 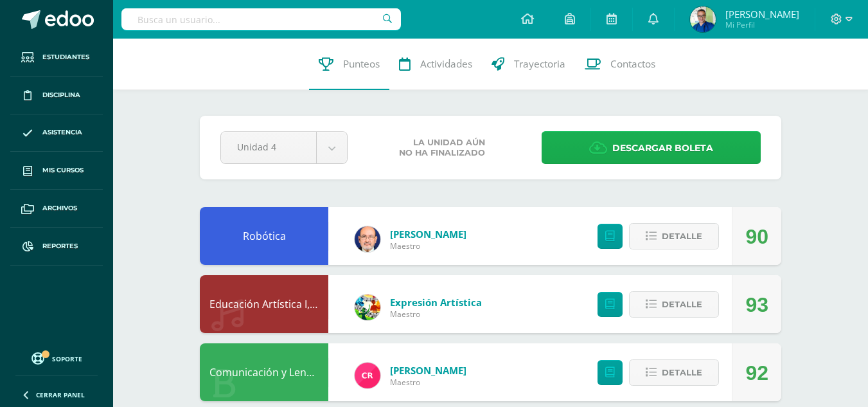 I want to click on a: Unidad 4, so click(x=284, y=147).